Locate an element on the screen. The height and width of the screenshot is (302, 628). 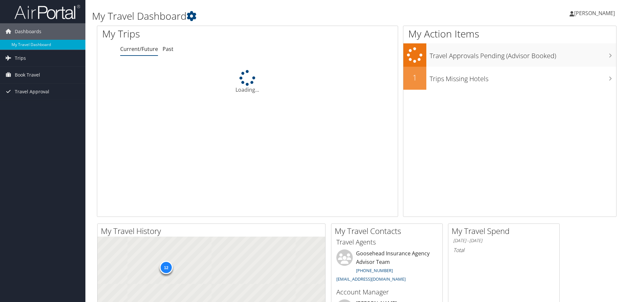
a: Current/Future is located at coordinates (139, 49).